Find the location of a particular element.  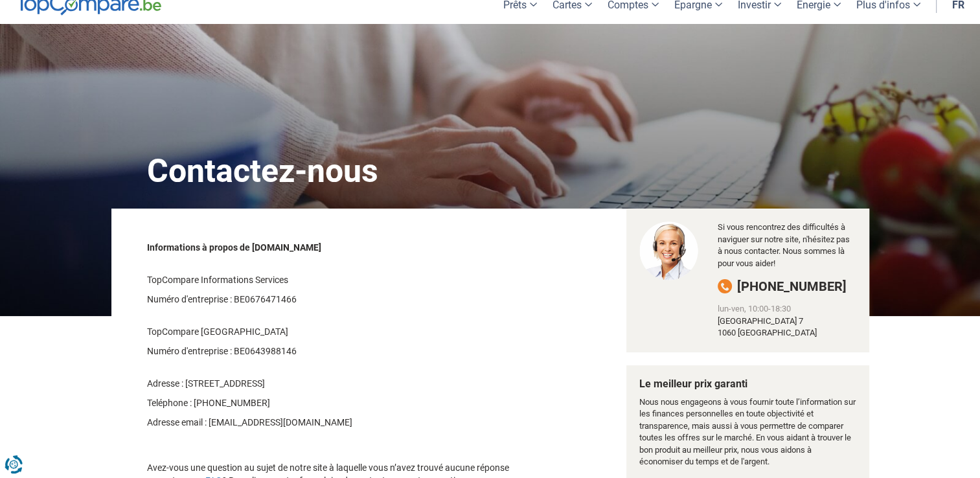

img: We are happy to speak to you is located at coordinates (669, 251).